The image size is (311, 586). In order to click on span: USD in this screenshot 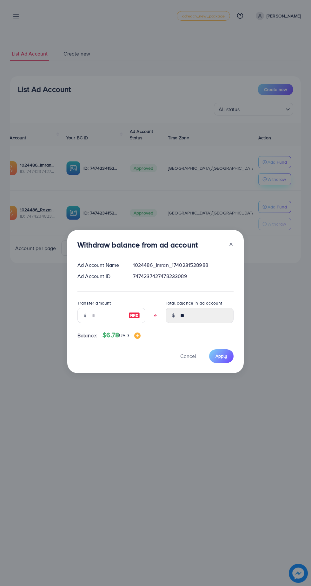, I will do `click(124, 335)`.